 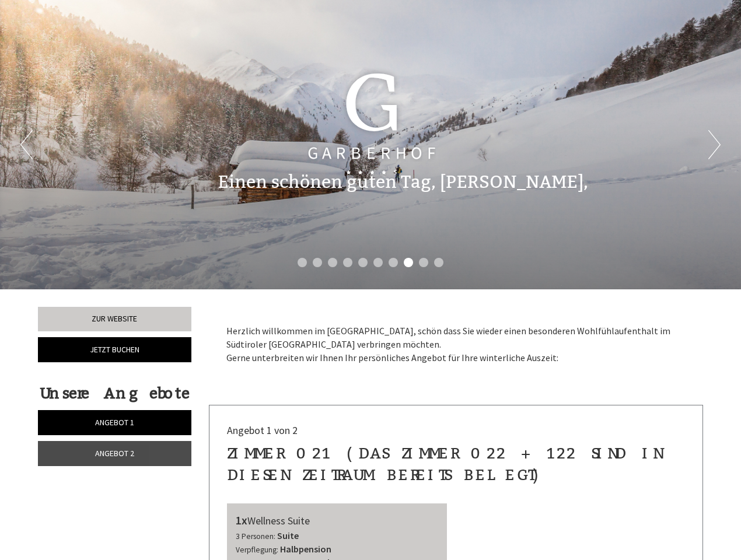 What do you see at coordinates (288, 535) in the screenshot?
I see `b: Suite` at bounding box center [288, 535].